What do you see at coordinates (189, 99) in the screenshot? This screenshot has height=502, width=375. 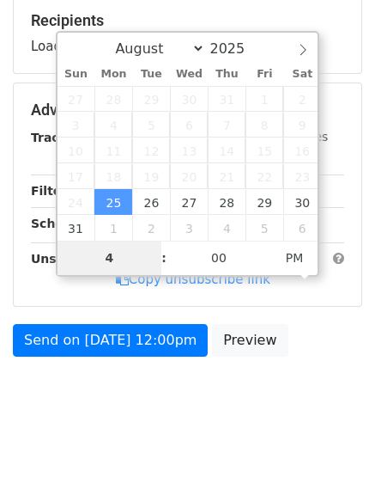 I see `span: July 30, 2025` at bounding box center [189, 99].